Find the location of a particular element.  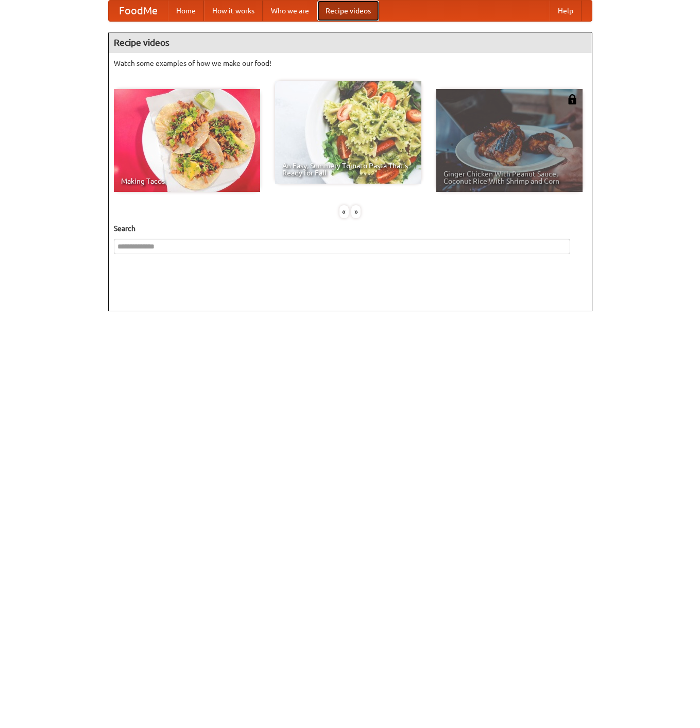

a: Home is located at coordinates (186, 11).